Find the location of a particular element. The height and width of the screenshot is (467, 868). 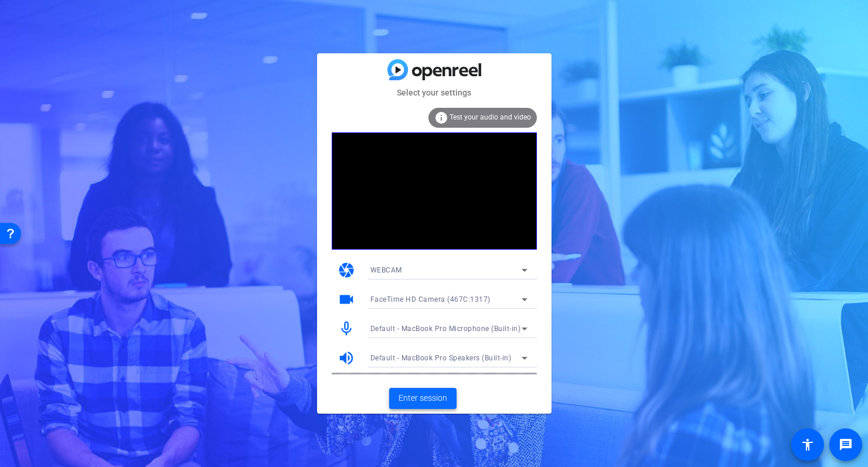

span: Test your audio and video is located at coordinates (490, 117).